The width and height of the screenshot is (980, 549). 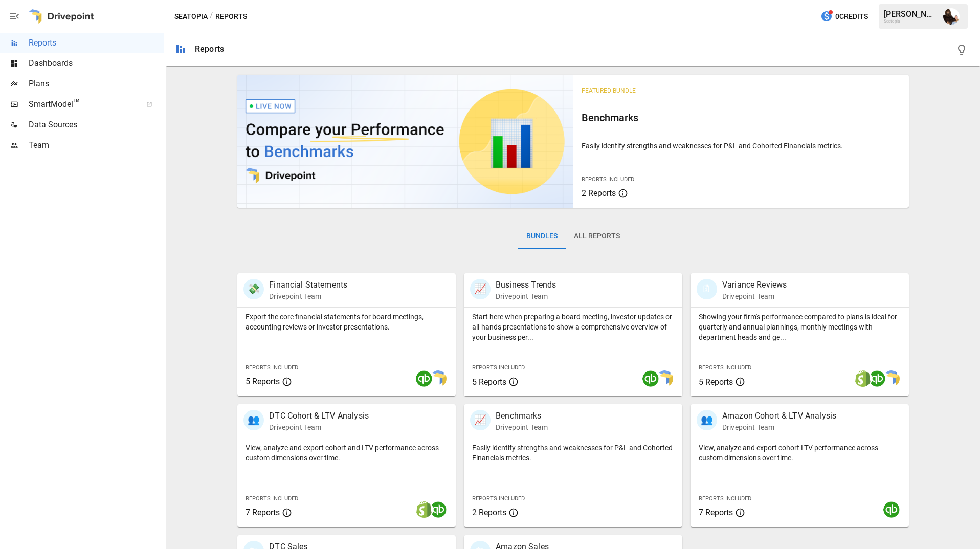 What do you see at coordinates (799, 327) in the screenshot?
I see `p: Showing your firm's performance compared to plans is ideal for quarterly and annual plannings, mo...` at bounding box center [799, 327].